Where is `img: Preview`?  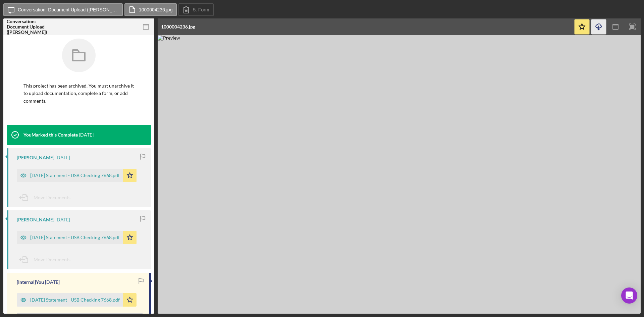 img: Preview is located at coordinates (399, 175).